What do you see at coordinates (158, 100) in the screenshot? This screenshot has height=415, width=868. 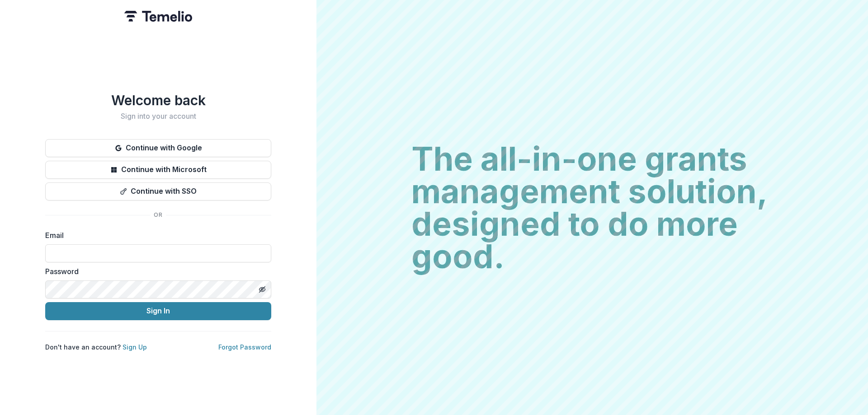 I see `h1: Welcome back` at bounding box center [158, 100].